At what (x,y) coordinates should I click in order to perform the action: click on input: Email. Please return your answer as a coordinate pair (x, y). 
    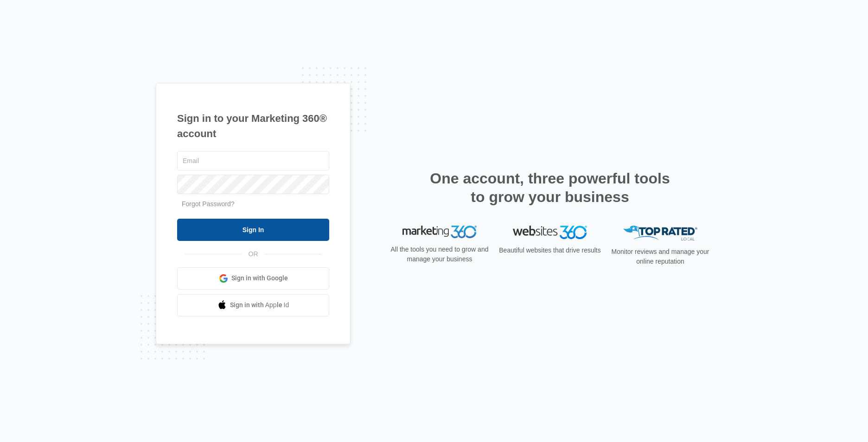
    Looking at the image, I should click on (253, 160).